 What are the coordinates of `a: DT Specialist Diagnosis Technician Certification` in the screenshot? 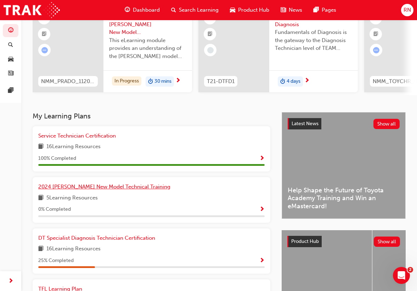 It's located at (98, 238).